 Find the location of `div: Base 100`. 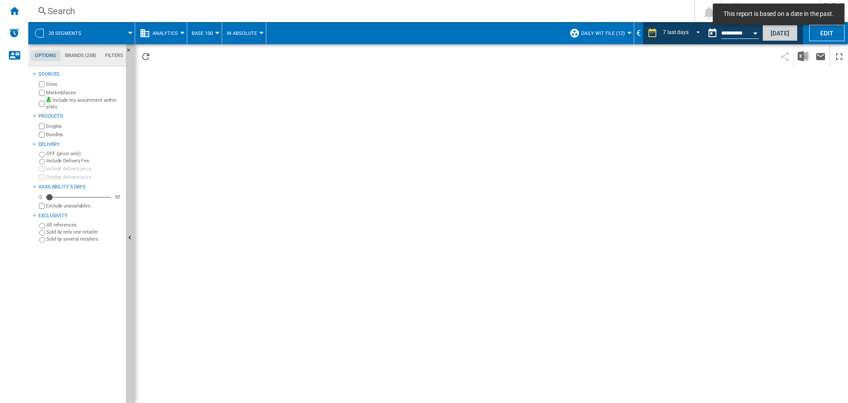

div: Base 100 is located at coordinates (205, 33).